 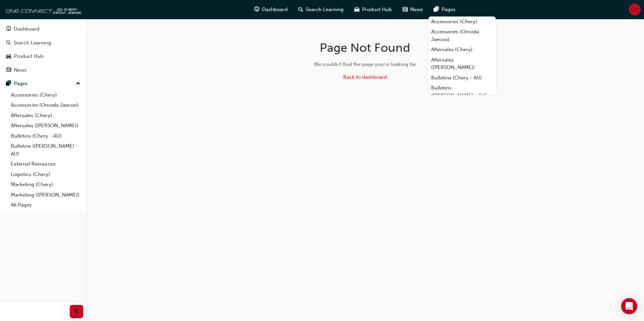 What do you see at coordinates (43, 56) in the screenshot?
I see `a: Product Hub` at bounding box center [43, 56].